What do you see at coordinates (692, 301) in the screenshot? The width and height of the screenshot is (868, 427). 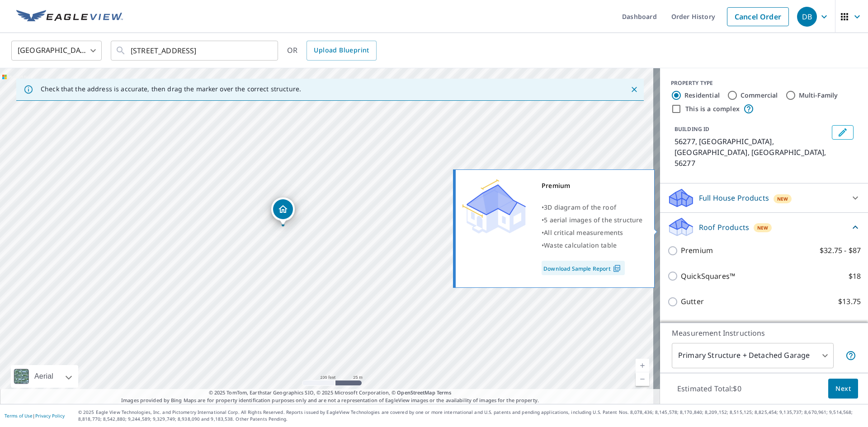 I see `p: Gutter` at bounding box center [692, 301].